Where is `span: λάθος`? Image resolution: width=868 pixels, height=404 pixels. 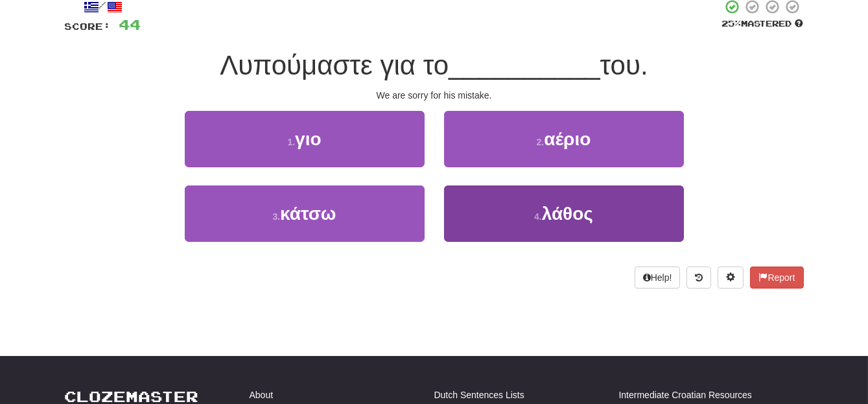 span: λάθος is located at coordinates (567, 213).